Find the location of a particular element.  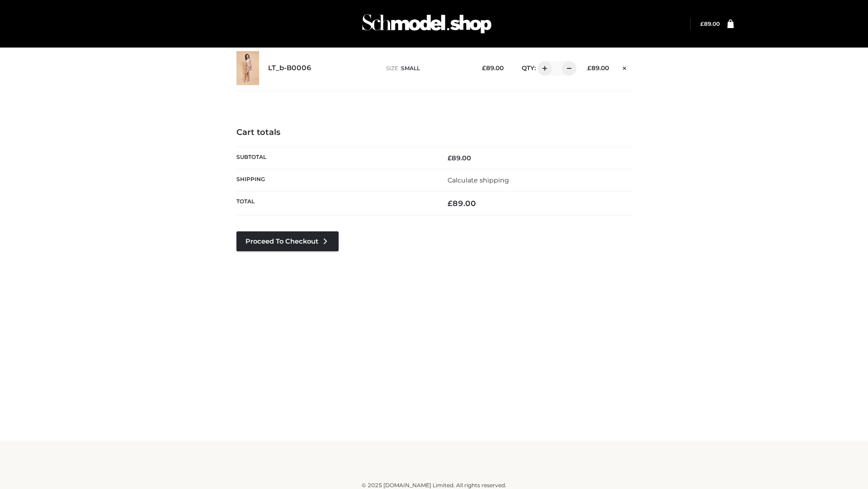

a: £89.00 is located at coordinates (710, 24).